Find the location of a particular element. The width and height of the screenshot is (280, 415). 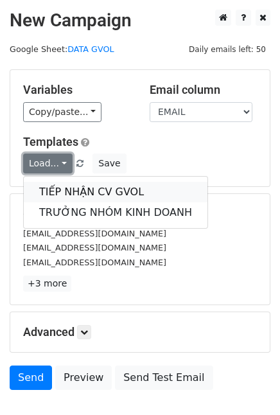

button: Save is located at coordinates (109, 163).